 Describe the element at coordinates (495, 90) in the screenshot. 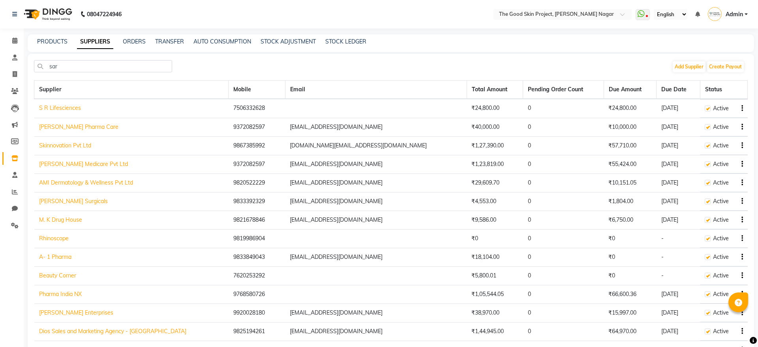

I see `th: Total Amount` at that location.